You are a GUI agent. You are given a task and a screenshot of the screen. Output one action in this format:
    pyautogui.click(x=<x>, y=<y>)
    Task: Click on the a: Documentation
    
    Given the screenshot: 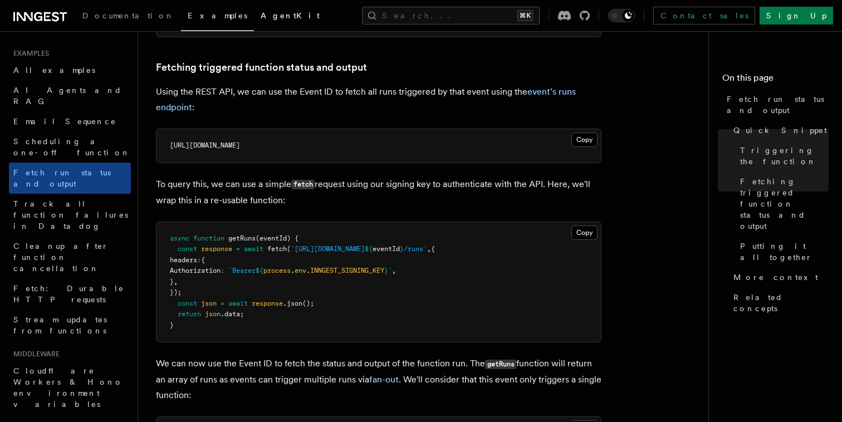 What is the action you would take?
    pyautogui.click(x=128, y=17)
    